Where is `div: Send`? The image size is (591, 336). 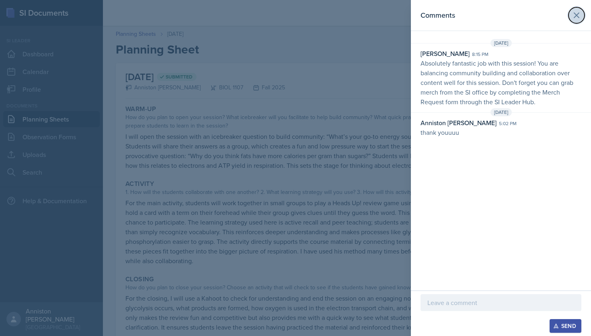 div: Send is located at coordinates (565, 326).